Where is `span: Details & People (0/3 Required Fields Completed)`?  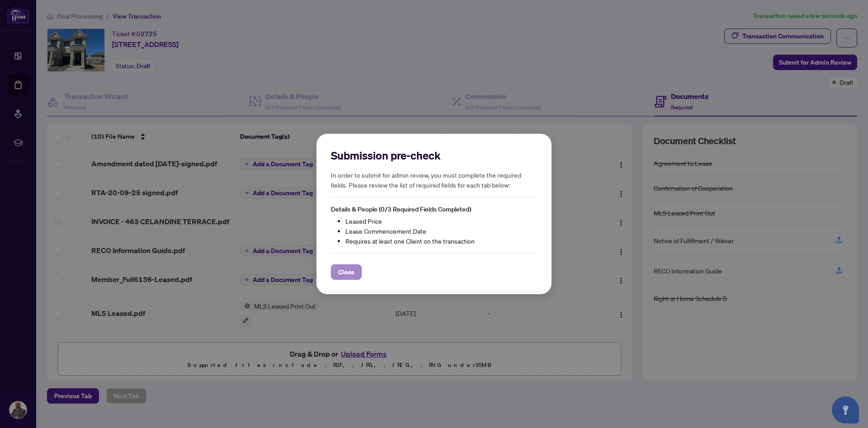
span: Details & People (0/3 Required Fields Completed) is located at coordinates (401, 209).